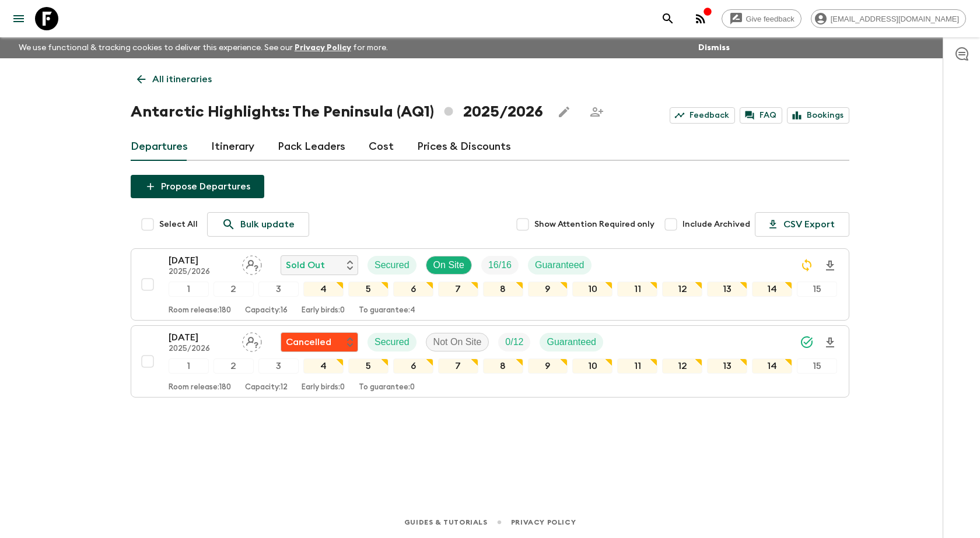  Describe the element at coordinates (266, 311) in the screenshot. I see `p: Capacity: 16` at that location.